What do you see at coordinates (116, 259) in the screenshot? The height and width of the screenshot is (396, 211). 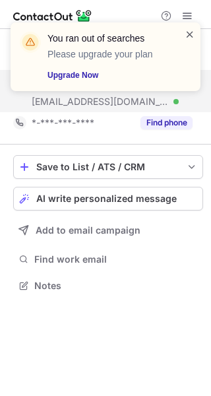 I see `span: Find work email` at bounding box center [116, 259].